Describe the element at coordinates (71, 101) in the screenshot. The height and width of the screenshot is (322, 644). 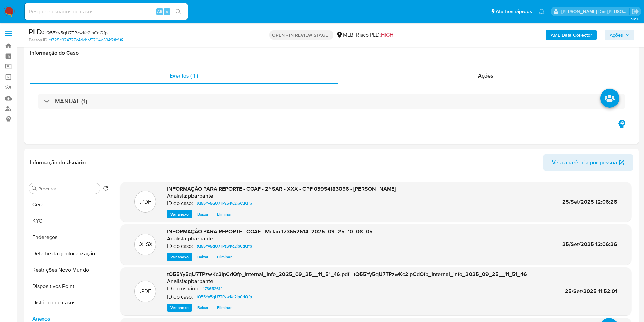
I see `h3: MANUAL (1)` at that location.